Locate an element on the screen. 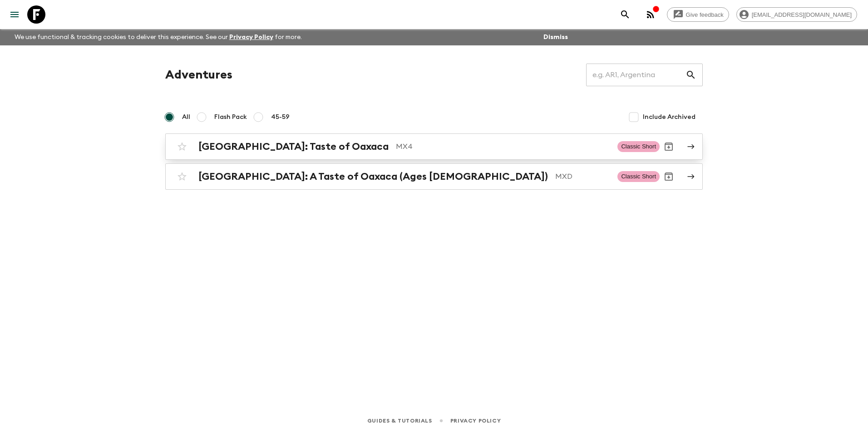 Image resolution: width=868 pixels, height=433 pixels. span: All is located at coordinates (186, 117).